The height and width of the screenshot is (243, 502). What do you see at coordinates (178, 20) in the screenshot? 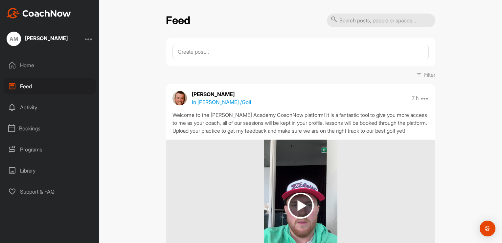
I see `h2: Feed` at bounding box center [178, 20].